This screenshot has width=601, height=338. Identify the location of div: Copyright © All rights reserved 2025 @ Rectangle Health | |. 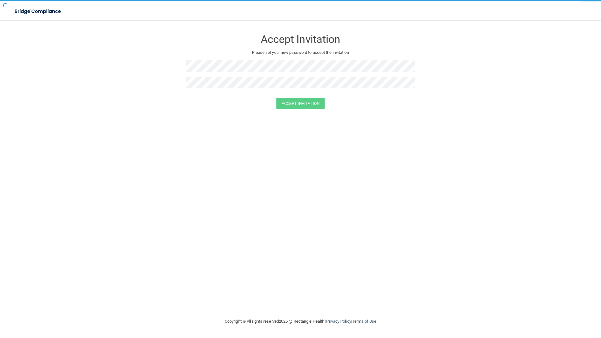
(300, 321).